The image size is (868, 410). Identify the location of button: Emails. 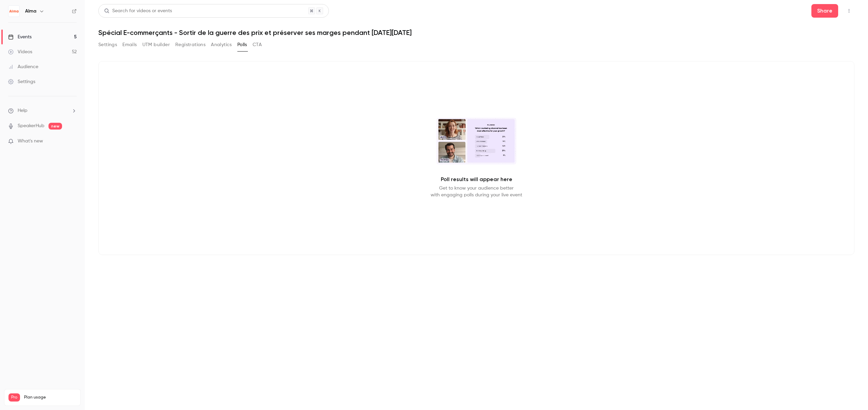
(130, 44).